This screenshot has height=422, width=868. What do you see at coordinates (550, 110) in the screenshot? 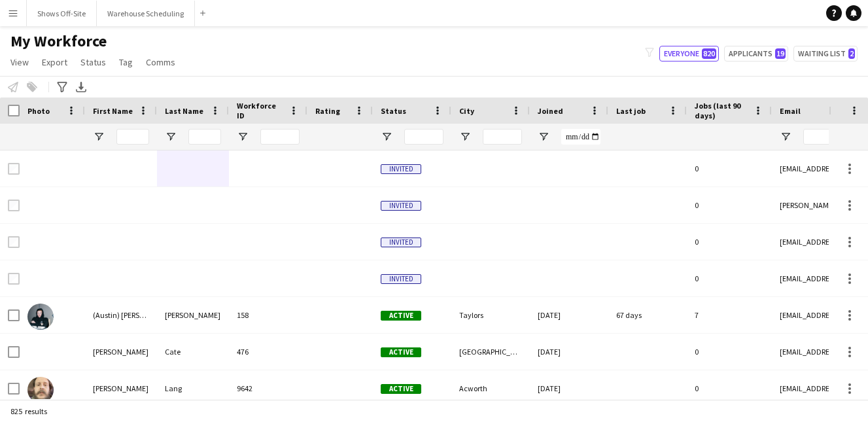
I see `span: Joined` at bounding box center [550, 110].